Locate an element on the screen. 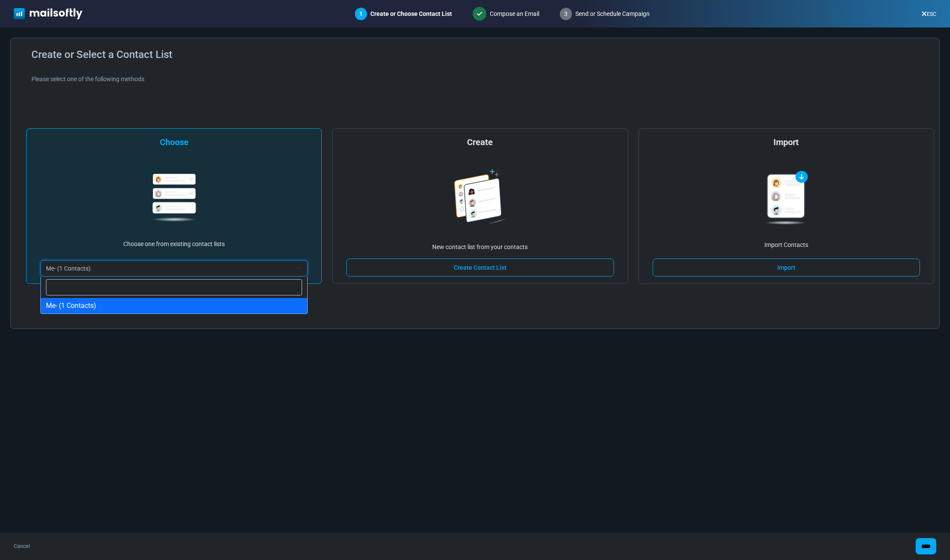  span: 1 is located at coordinates (362, 14).